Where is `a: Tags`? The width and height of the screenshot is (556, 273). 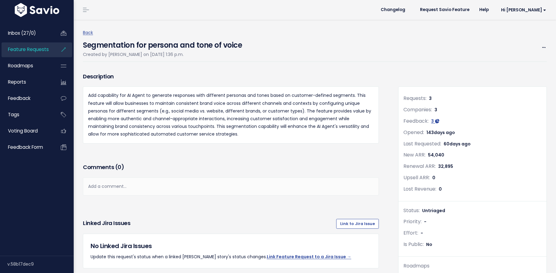
a: Tags is located at coordinates (26, 115).